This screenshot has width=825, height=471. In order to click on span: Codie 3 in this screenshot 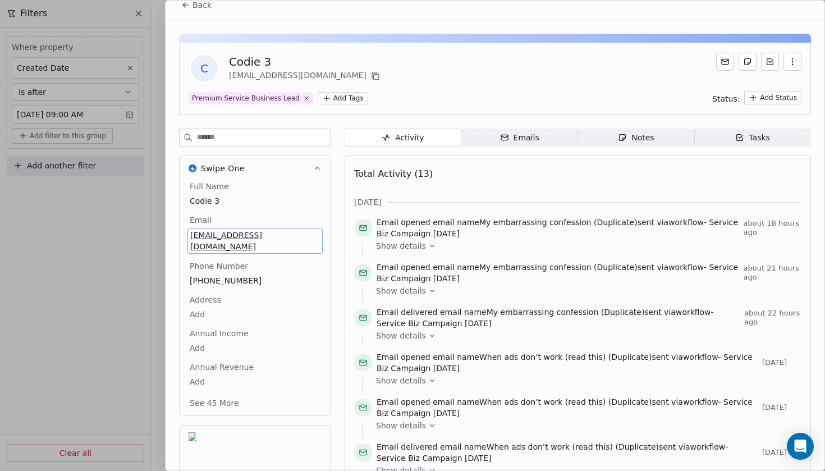, I will do `click(255, 201)`.